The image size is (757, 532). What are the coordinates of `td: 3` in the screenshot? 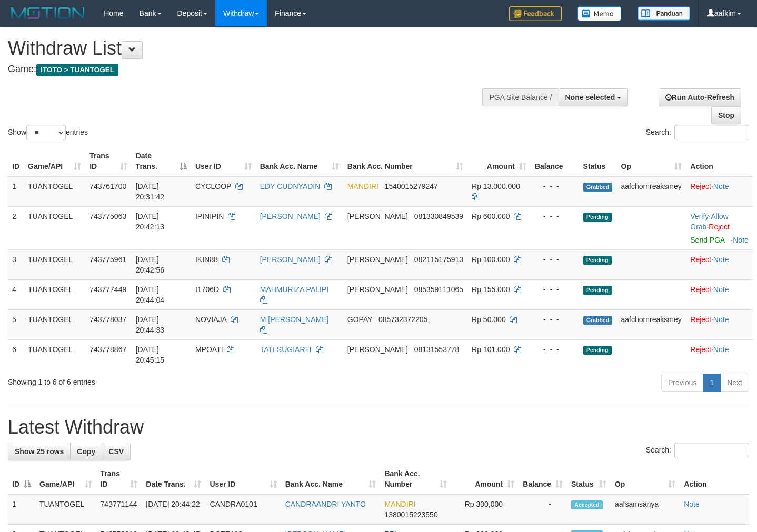 It's located at (16, 264).